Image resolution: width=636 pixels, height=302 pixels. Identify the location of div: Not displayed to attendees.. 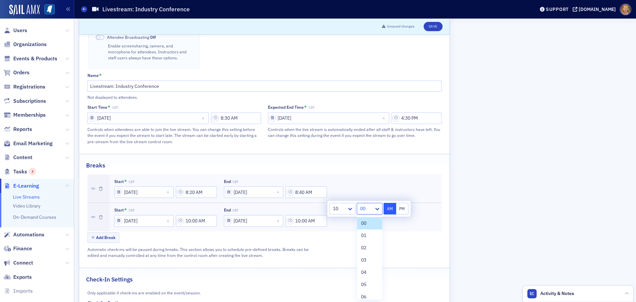
(199, 97).